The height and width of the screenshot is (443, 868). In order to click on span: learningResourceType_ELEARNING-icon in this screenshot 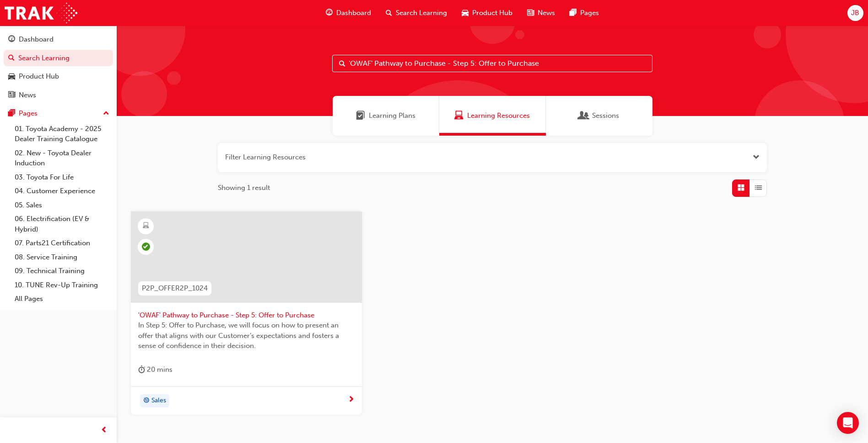, I will do `click(146, 227)`.